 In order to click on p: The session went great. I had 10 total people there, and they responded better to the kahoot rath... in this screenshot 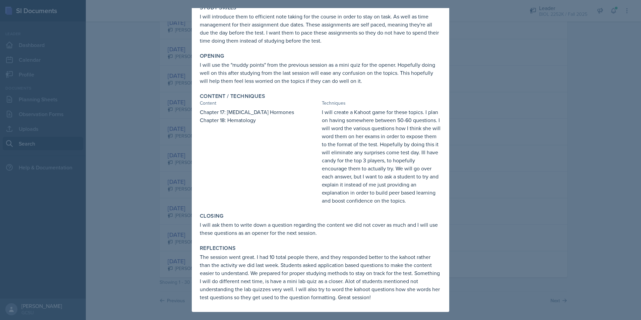, I will do `click(320, 277)`.